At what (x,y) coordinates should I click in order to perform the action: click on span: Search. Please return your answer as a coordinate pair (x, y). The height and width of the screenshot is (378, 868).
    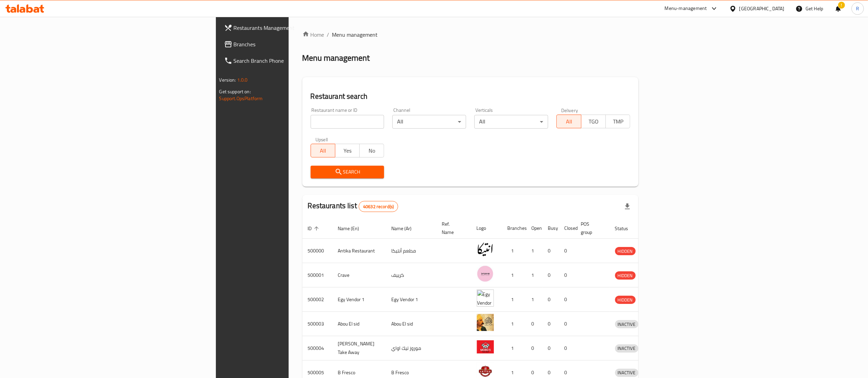
    Looking at the image, I should click on (347, 172).